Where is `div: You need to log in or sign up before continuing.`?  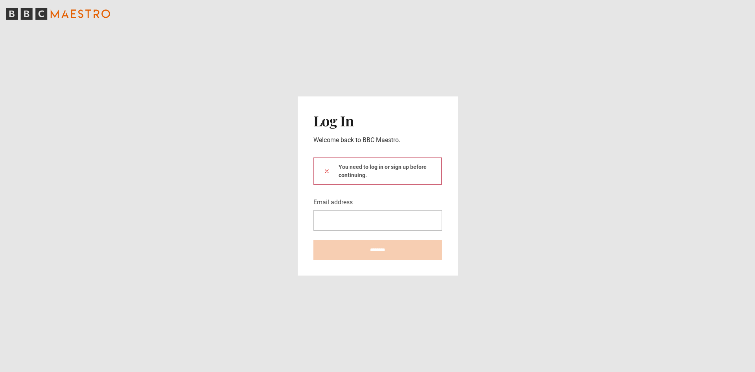
div: You need to log in or sign up before continuing. is located at coordinates (378, 171).